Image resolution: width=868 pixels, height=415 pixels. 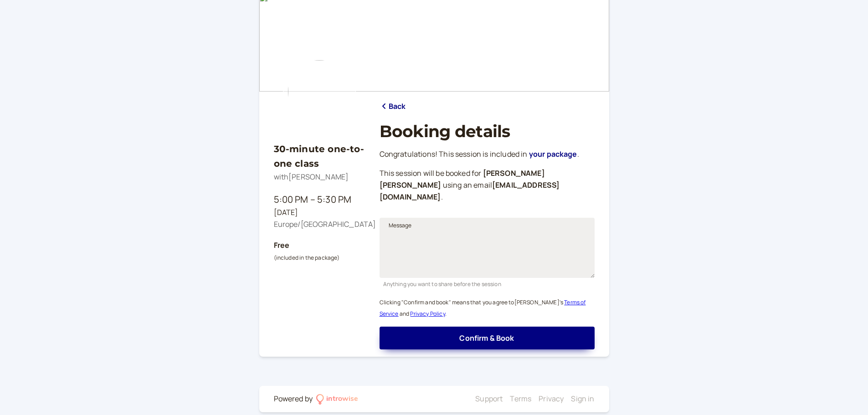 What do you see at coordinates (427, 314) in the screenshot?
I see `a: Privacy Policy` at bounding box center [427, 314].